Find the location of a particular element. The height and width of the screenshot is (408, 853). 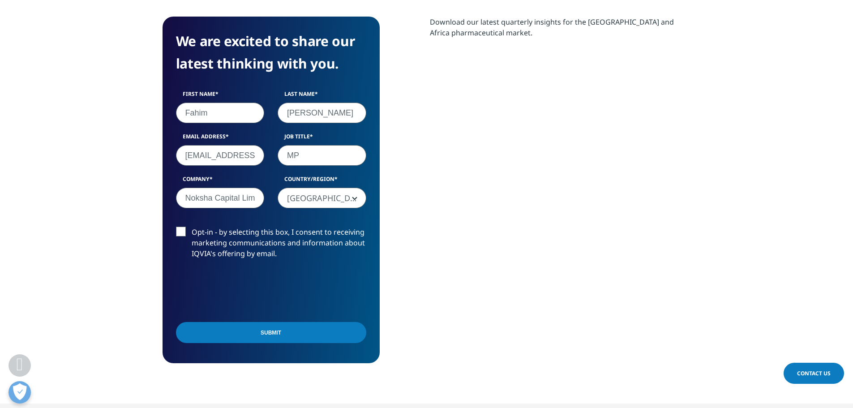

label: First Name is located at coordinates (220, 96).